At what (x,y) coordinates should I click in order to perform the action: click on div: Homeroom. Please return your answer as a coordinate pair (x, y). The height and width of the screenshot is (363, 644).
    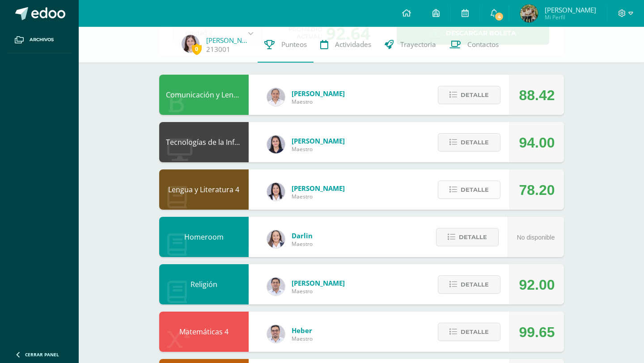
    Looking at the image, I should click on (204, 237).